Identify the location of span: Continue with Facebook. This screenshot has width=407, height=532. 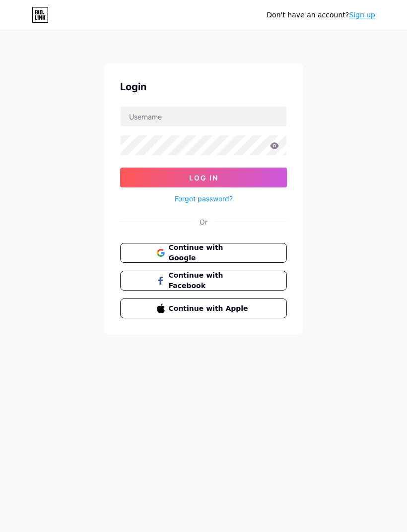
(209, 281).